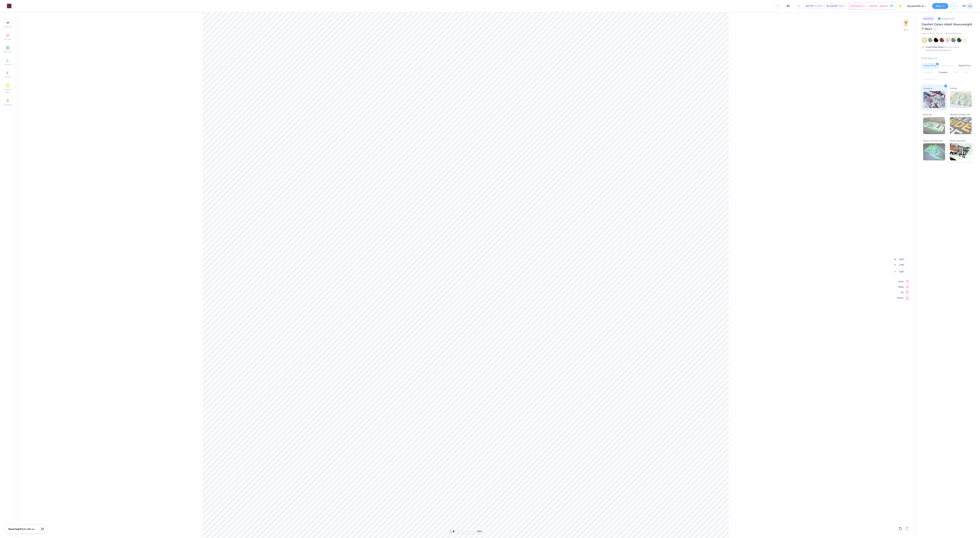 This screenshot has width=980, height=538. Describe the element at coordinates (7, 52) in the screenshot. I see `span: Add Text` at that location.